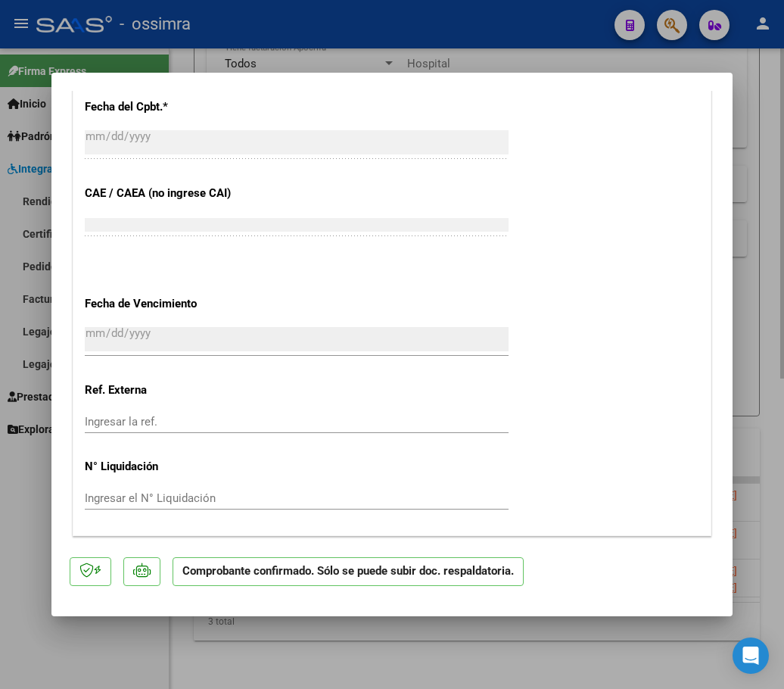 Image resolution: width=784 pixels, height=689 pixels. What do you see at coordinates (751, 656) in the screenshot?
I see `div: Open Intercom Messenger` at bounding box center [751, 656].